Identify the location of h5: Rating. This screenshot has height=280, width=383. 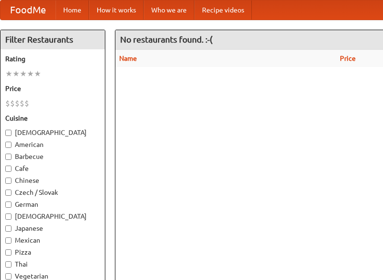
(53, 59).